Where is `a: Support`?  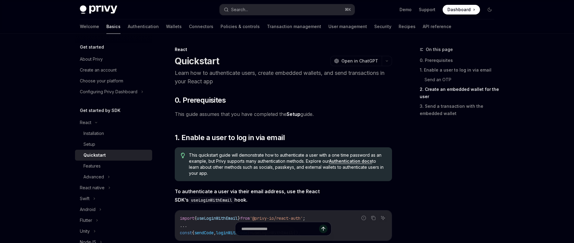 a: Support is located at coordinates (427, 10).